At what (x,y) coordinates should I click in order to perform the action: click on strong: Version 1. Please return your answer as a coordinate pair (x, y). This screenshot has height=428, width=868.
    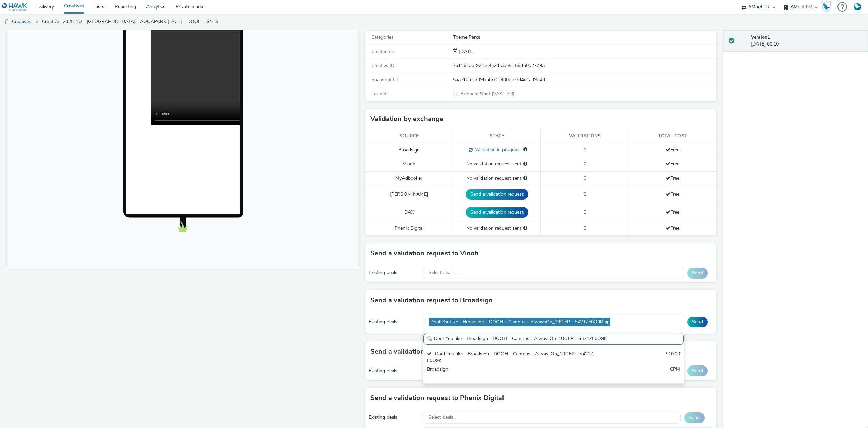
    Looking at the image, I should click on (761, 37).